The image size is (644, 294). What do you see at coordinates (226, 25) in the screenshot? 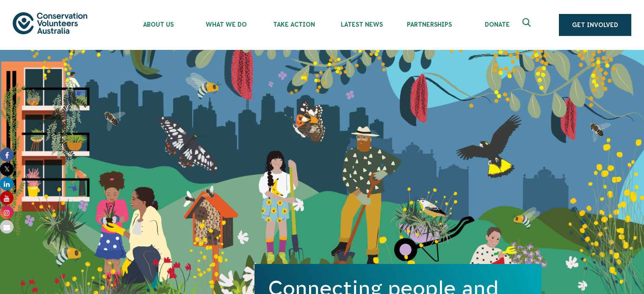
I see `span: What We Do` at bounding box center [226, 25].